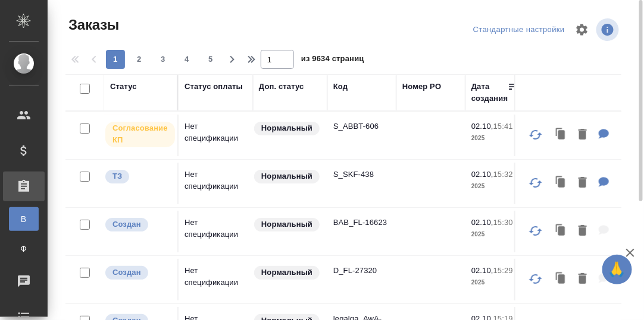 Image resolution: width=644 pixels, height=320 pixels. I want to click on div: Доп. статус, so click(281, 87).